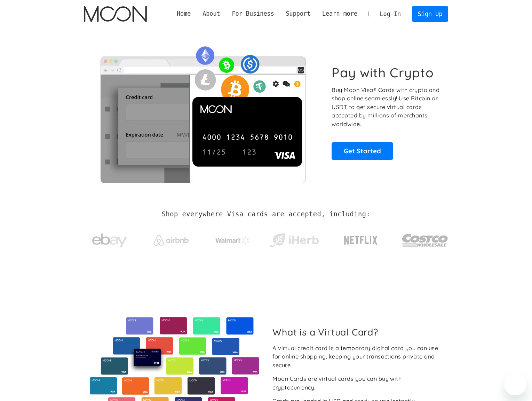 This screenshot has width=532, height=401. What do you see at coordinates (298, 14) in the screenshot?
I see `div: Support` at bounding box center [298, 14].